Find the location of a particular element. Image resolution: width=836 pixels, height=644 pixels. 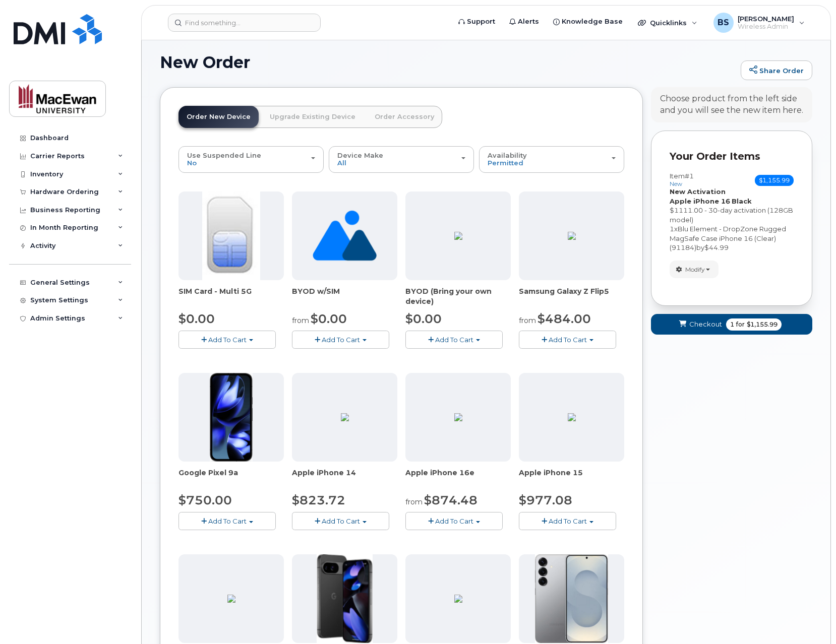

img: Pixel_9_all.png is located at coordinates (345, 599).